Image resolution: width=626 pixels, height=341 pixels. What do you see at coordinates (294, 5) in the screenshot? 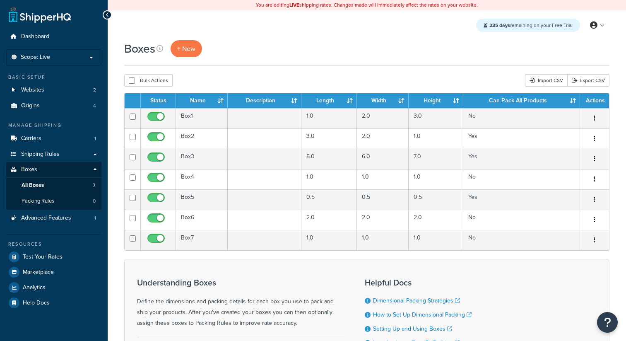
I see `b: LIVE` at bounding box center [294, 5].